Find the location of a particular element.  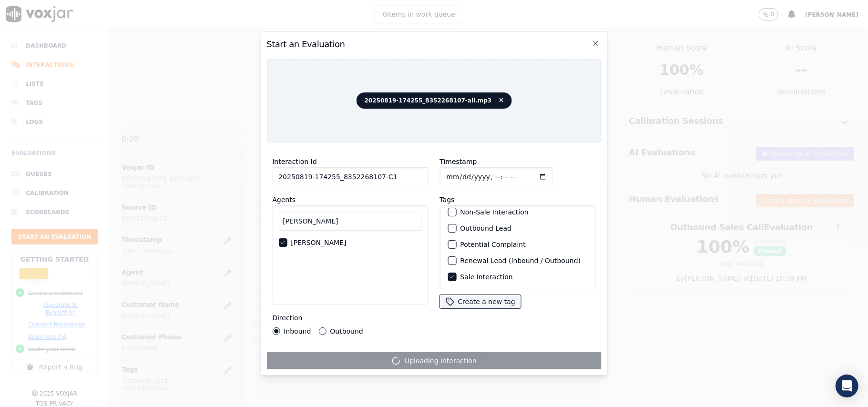

label: Timestamp is located at coordinates (458, 161).